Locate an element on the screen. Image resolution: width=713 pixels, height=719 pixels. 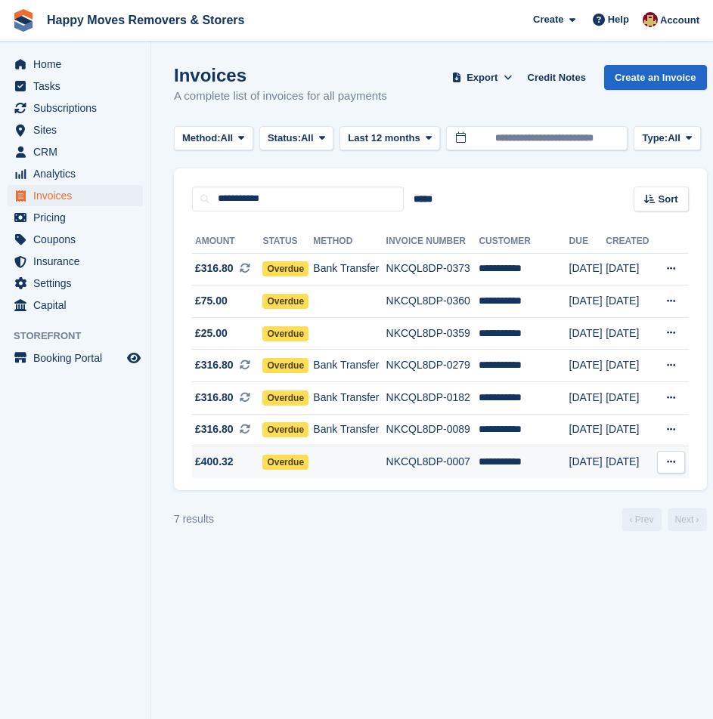
span: Last 12 months is located at coordinates (383, 138).